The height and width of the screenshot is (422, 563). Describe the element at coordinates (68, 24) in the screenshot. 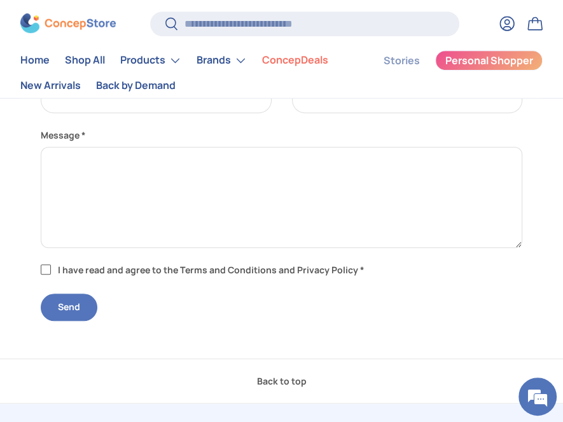

I see `a: ConcepStore` at that location.